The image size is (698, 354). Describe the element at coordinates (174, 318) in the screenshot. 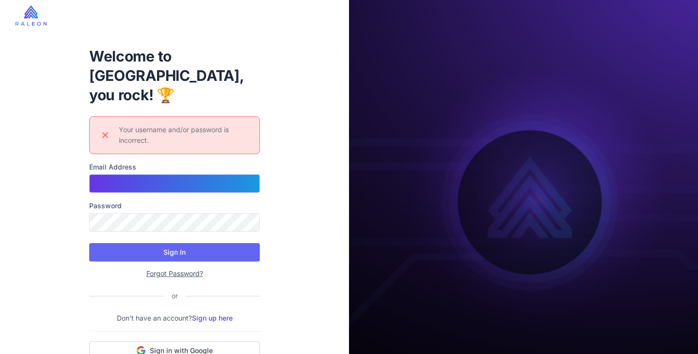

I see `p: Don't have an account?` at that location.